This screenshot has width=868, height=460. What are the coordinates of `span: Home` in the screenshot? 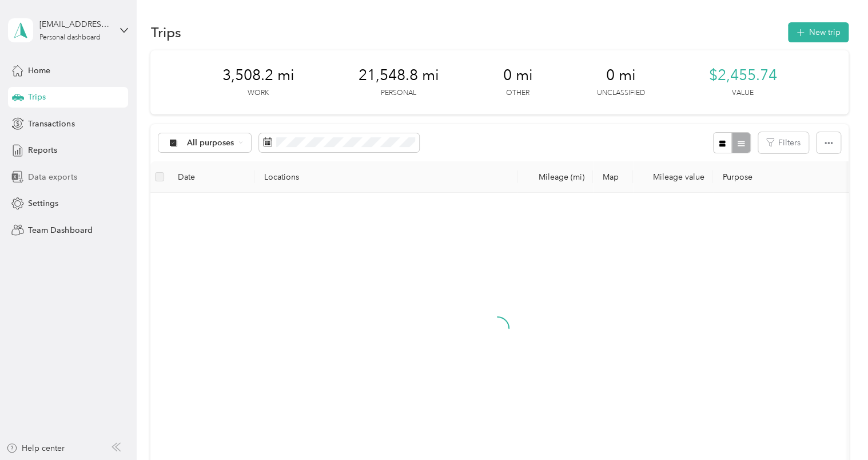 It's located at (39, 71).